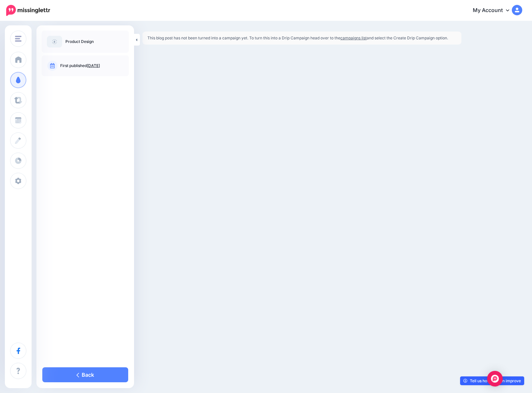 This screenshot has width=532, height=393. Describe the element at coordinates (92, 66) in the screenshot. I see `p: First published` at that location.